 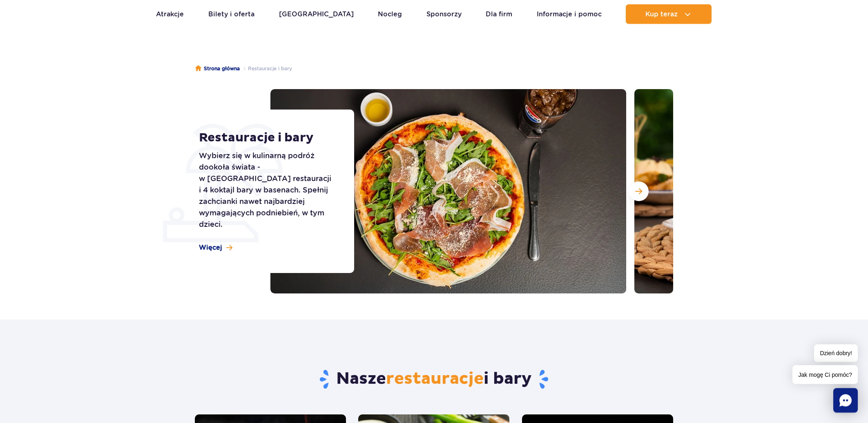 I want to click on span: Więcej, so click(x=210, y=247).